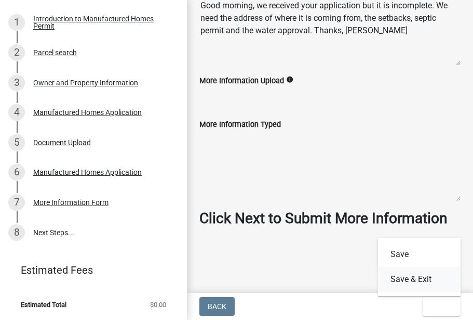 The image size is (473, 320). I want to click on a: Estimated Fees, so click(89, 270).